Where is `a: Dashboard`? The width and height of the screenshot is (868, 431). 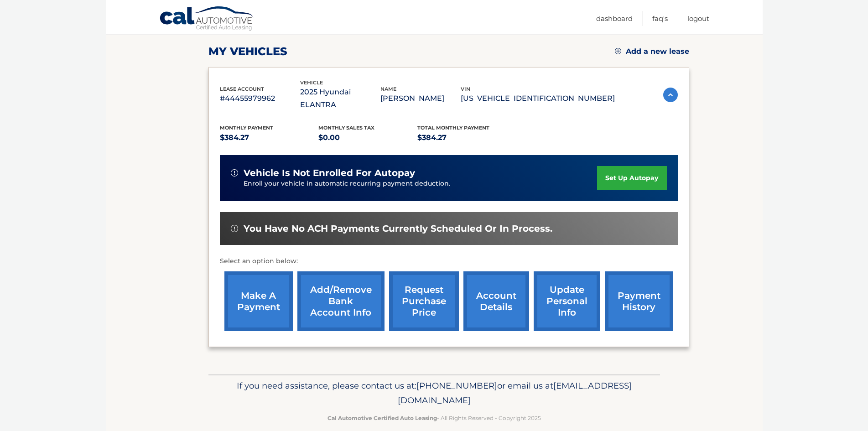
a: Dashboard is located at coordinates (614, 18).